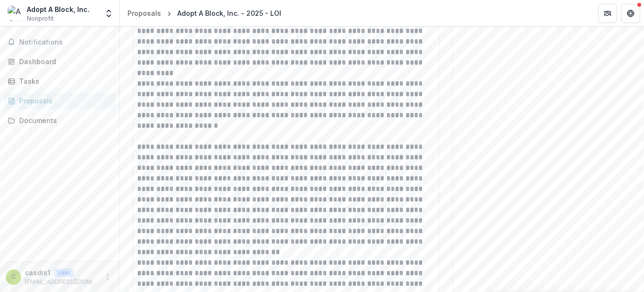 The height and width of the screenshot is (292, 644). I want to click on button: Open entity switcher, so click(109, 13).